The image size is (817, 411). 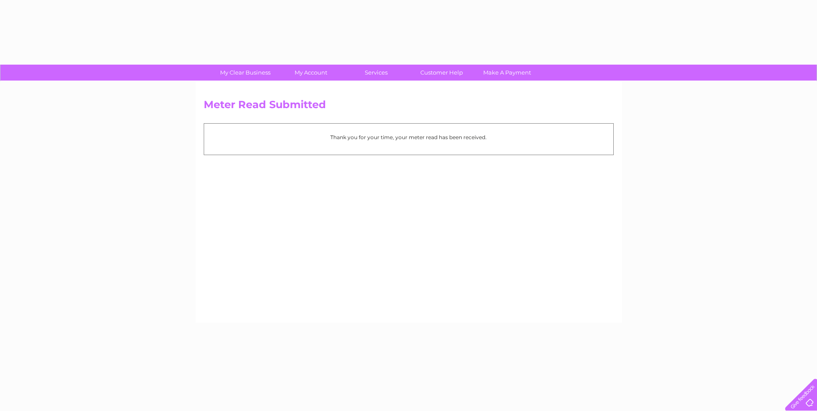 I want to click on a: Services, so click(x=376, y=72).